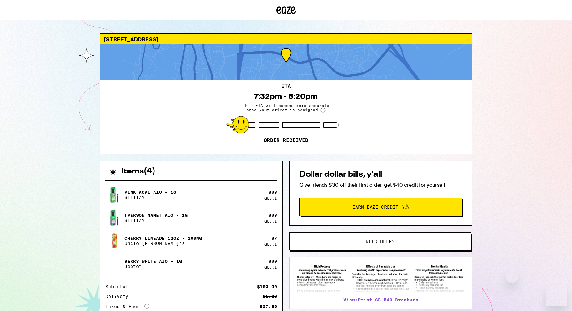 Image resolution: width=572 pixels, height=311 pixels. What do you see at coordinates (286, 96) in the screenshot?
I see `div: 7:32pm - 8:20pm` at bounding box center [286, 96].